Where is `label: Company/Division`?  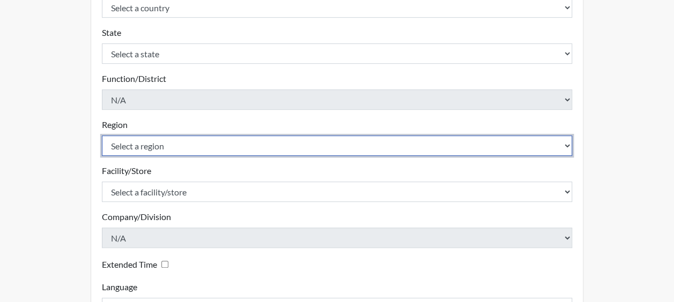 label: Company/Division is located at coordinates (136, 217).